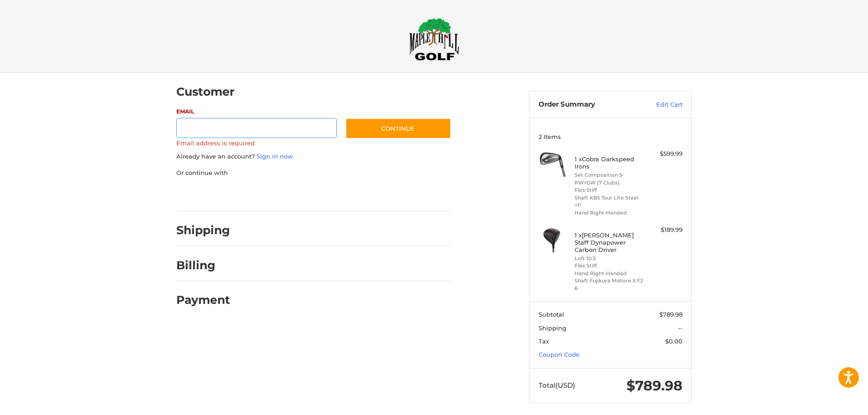 This screenshot has width=868, height=415. I want to click on h3: 2 Items, so click(611, 137).